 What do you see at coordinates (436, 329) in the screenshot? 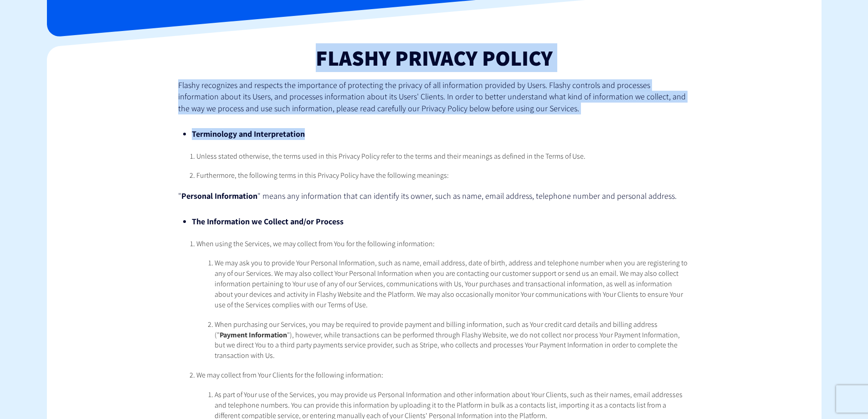
I see `span: When purchasing our Services, you may be required to provide payment and billing information, suc...` at bounding box center [436, 329].